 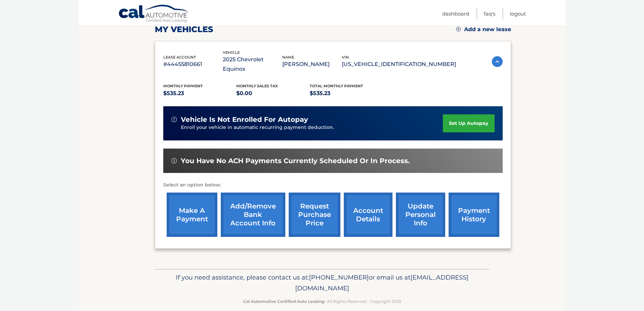 I want to click on a: Logout, so click(x=518, y=14).